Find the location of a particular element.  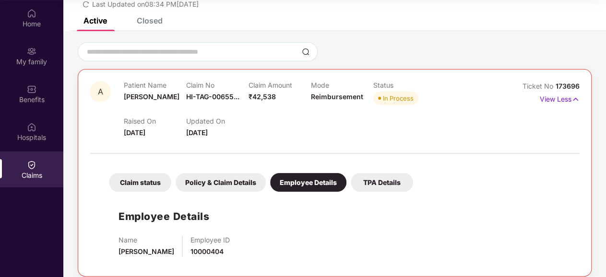

p: Patient Name is located at coordinates (155, 85).